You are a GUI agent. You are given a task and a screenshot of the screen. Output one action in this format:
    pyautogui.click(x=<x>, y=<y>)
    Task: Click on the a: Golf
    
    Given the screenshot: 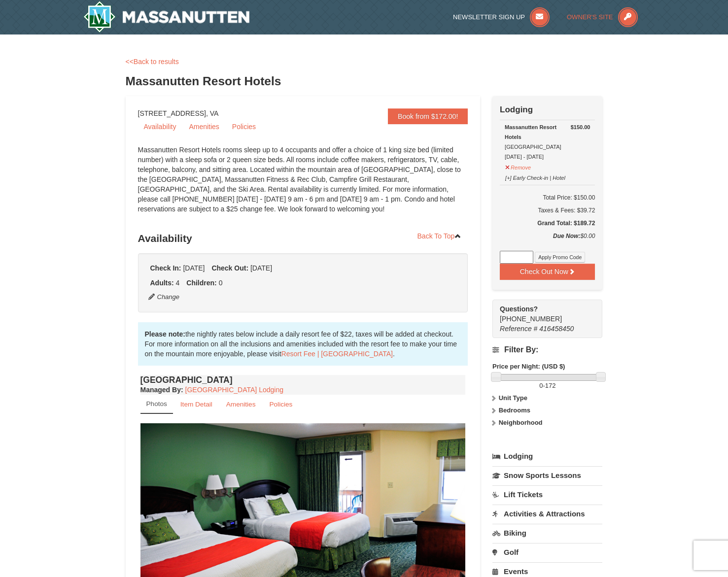 What is the action you would take?
    pyautogui.click(x=547, y=553)
    